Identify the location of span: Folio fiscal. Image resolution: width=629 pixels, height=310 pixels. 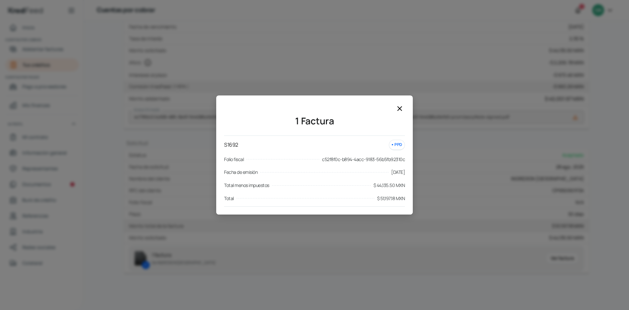
(234, 159).